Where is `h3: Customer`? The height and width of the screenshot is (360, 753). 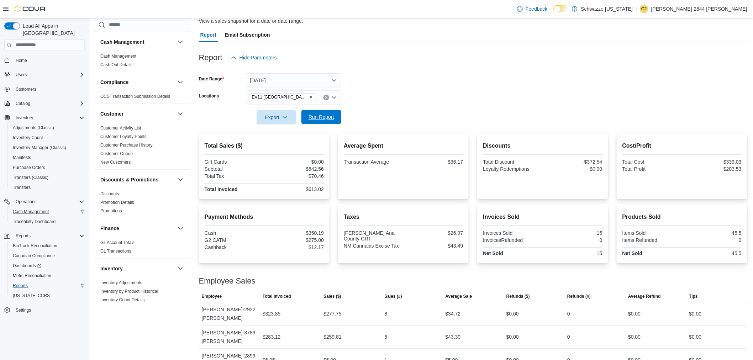
h3: Customer is located at coordinates (112, 114).